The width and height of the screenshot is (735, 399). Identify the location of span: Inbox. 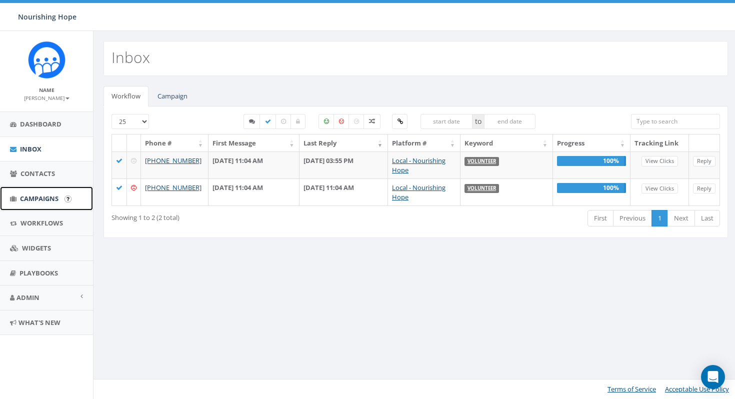
(31, 149).